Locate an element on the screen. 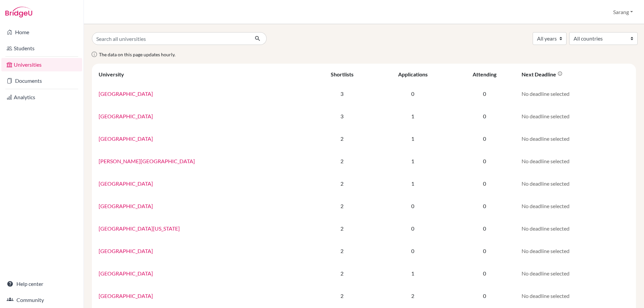 This screenshot has height=308, width=644. div: Applications is located at coordinates (413, 74).